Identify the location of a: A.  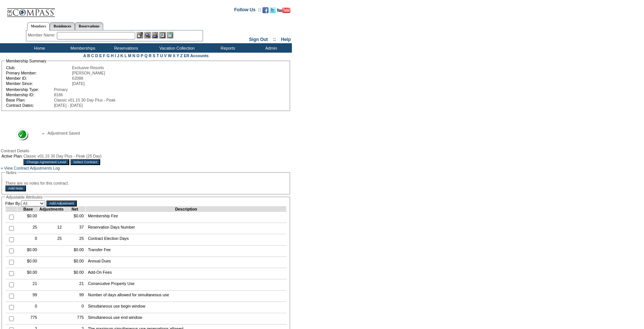
(84, 56).